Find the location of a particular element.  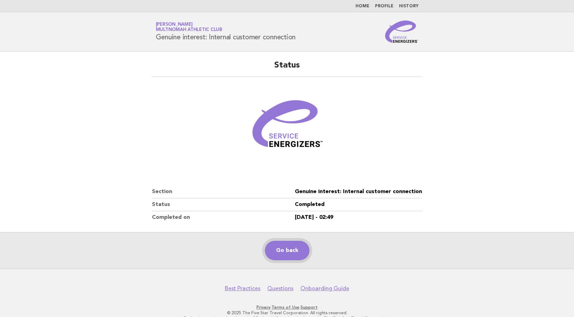

a: Privacy is located at coordinates (263, 308).